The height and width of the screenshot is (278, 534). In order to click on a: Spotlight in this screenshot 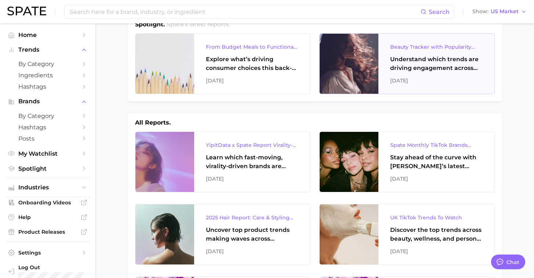, I will do `click(48, 169)`.